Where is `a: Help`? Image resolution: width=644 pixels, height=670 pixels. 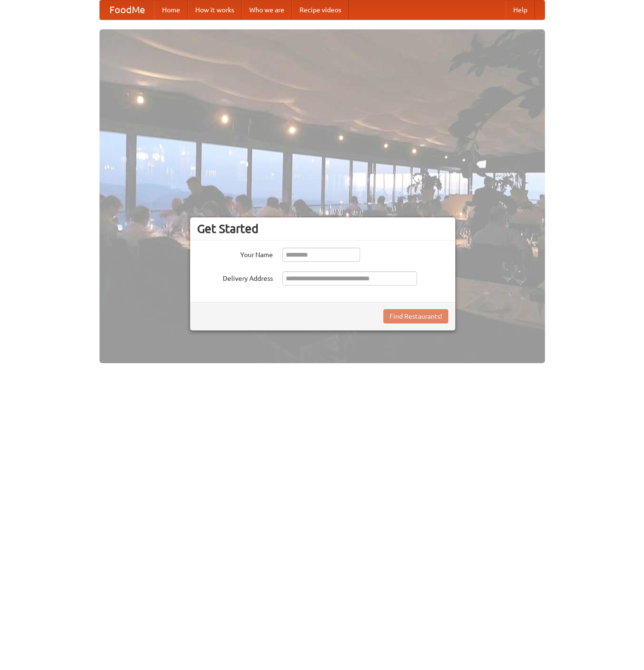
a: Help is located at coordinates (520, 10).